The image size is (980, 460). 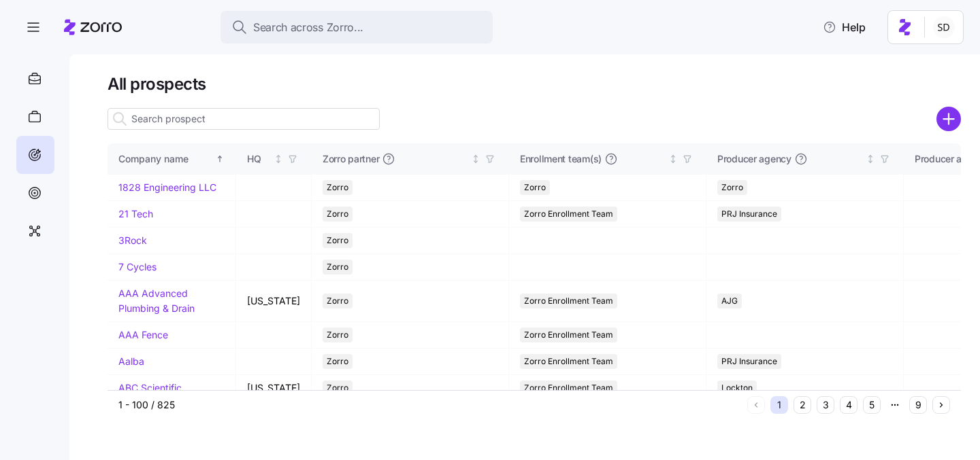 What do you see at coordinates (136, 213) in the screenshot?
I see `a: 21 Tech` at bounding box center [136, 213].